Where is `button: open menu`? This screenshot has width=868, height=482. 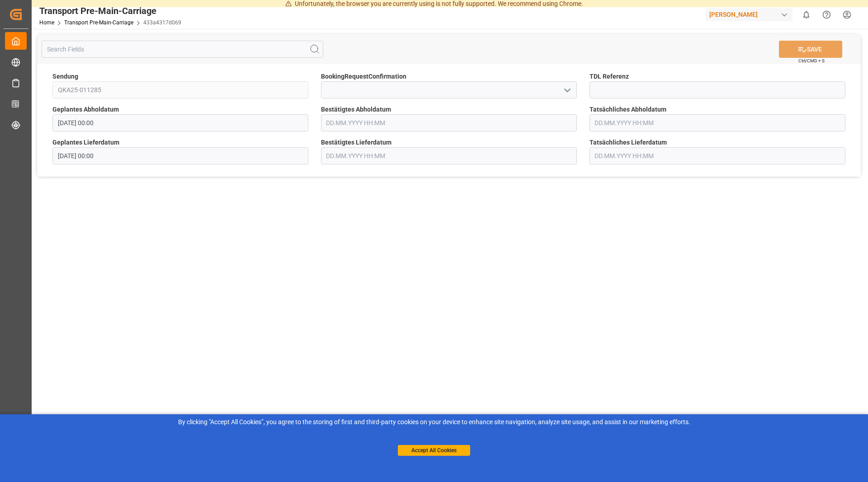 button: open menu is located at coordinates (567, 90).